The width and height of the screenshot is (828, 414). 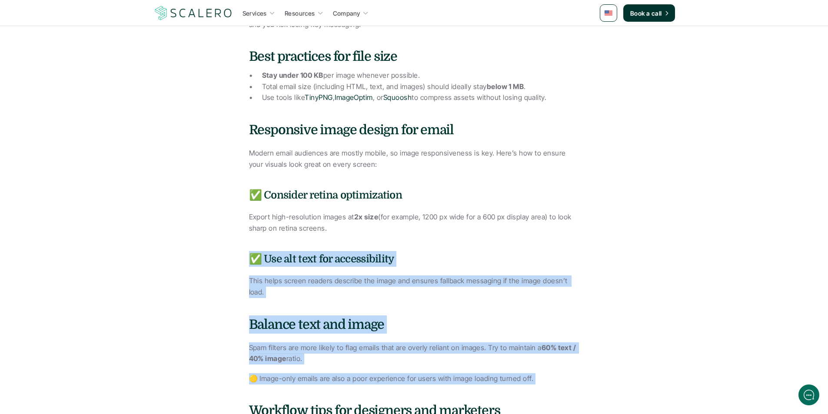 What do you see at coordinates (80, 124) in the screenshot?
I see `span: New conversation` at bounding box center [80, 124].